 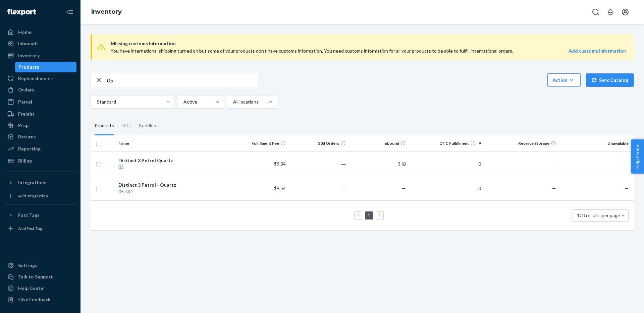 I want to click on div: -NO, so click(x=172, y=192).